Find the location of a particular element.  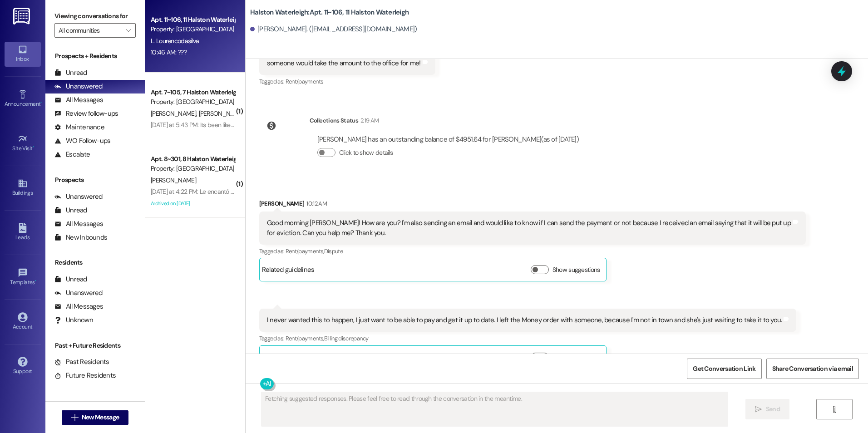

span: Share Conversation via email is located at coordinates (813, 369).